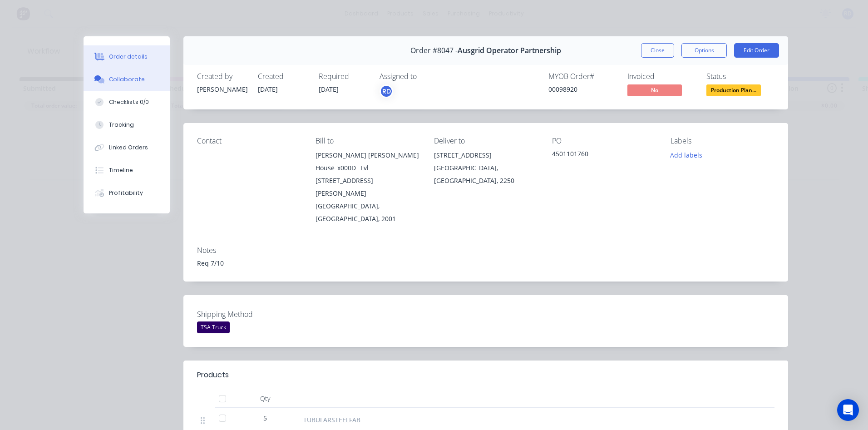 The height and width of the screenshot is (430, 868). What do you see at coordinates (265, 399) in the screenshot?
I see `div: Qty` at bounding box center [265, 399].